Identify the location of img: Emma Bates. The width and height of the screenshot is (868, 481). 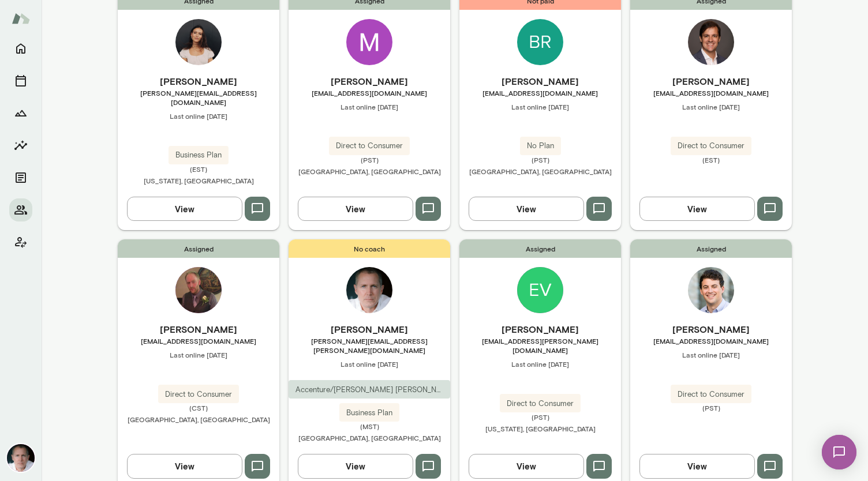
(199, 42).